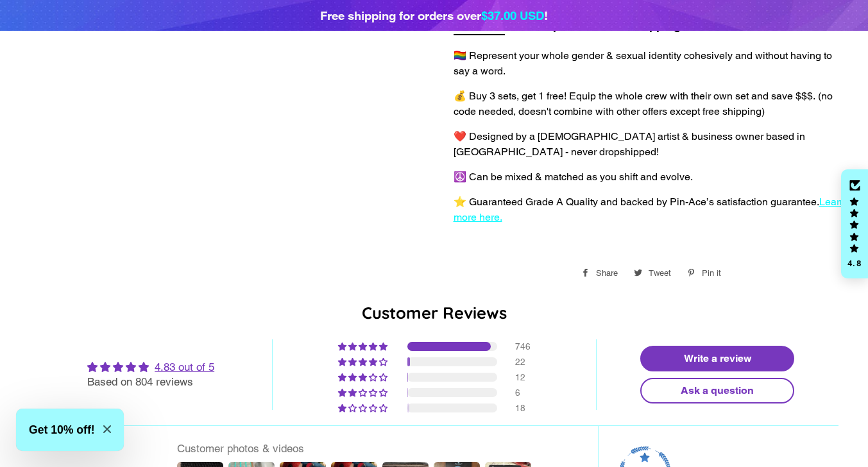 The width and height of the screenshot is (868, 467). Describe the element at coordinates (523, 346) in the screenshot. I see `div: 746` at that location.